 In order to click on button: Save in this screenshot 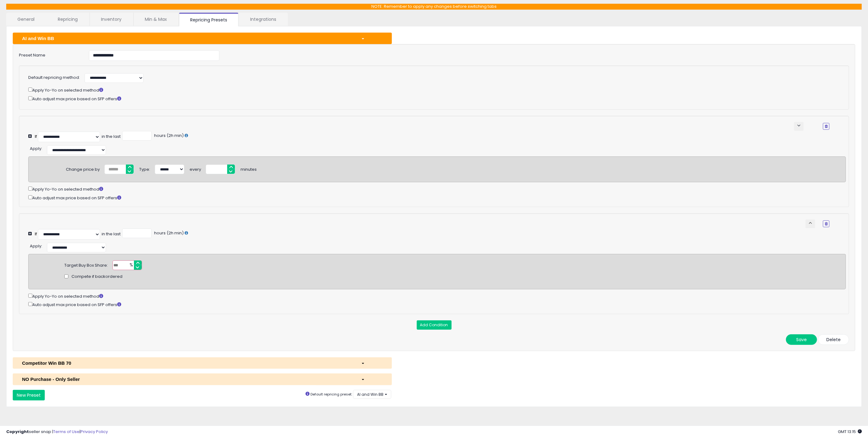, I will do `click(801, 339)`.